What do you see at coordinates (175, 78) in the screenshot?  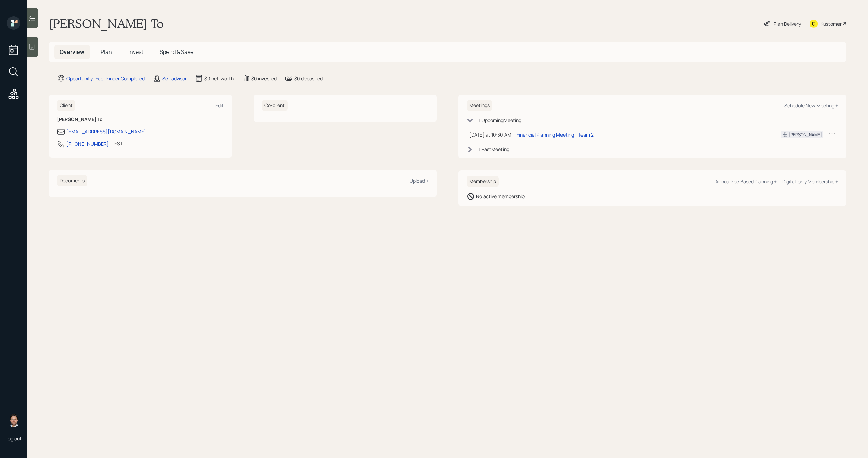 I see `div: Set advisor` at bounding box center [175, 78].